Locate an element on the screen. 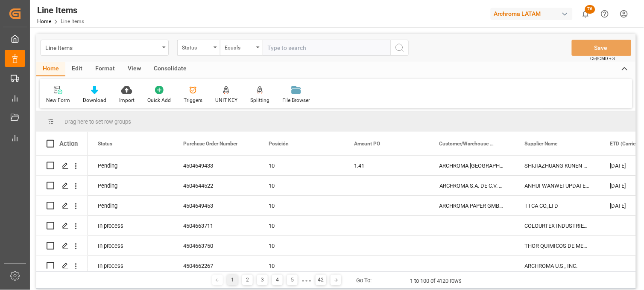 This screenshot has width=644, height=290. div: Quick Add is located at coordinates (159, 100).